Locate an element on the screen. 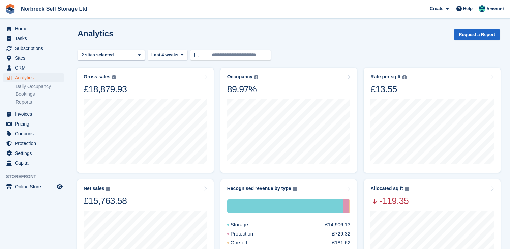  h2: Analytics is located at coordinates (95, 33).